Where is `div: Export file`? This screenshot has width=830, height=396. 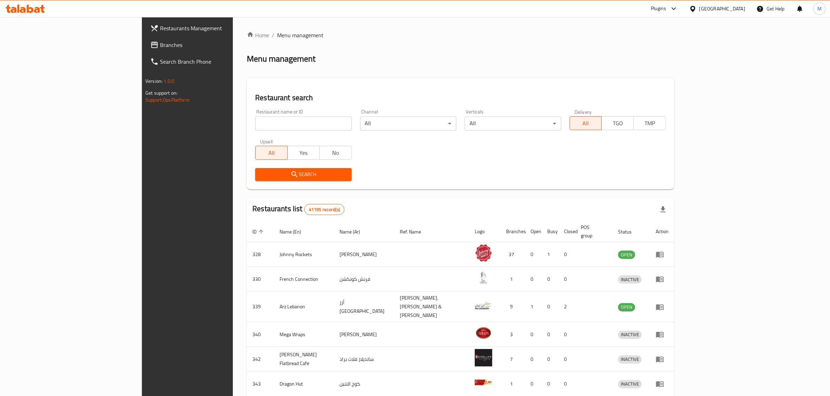 div: Export file is located at coordinates (663, 210).